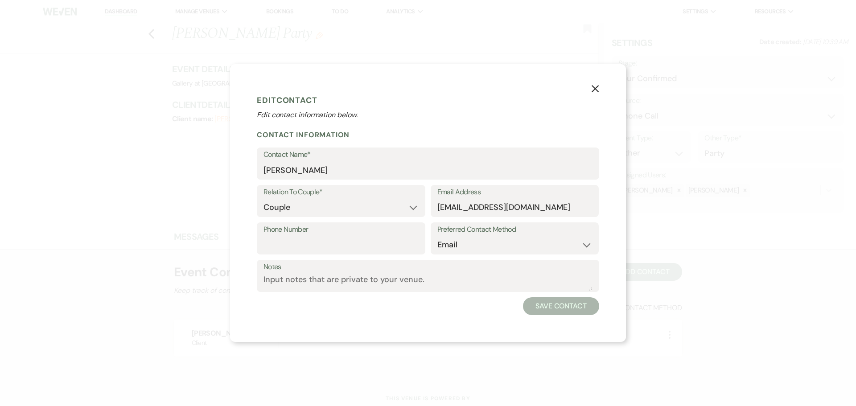 The height and width of the screenshot is (406, 856). Describe the element at coordinates (341, 230) in the screenshot. I see `label: Phone Number` at that location.